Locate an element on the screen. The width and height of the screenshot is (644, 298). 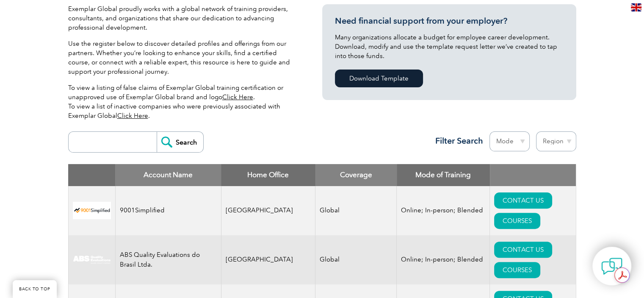
input: Search is located at coordinates (180, 142).